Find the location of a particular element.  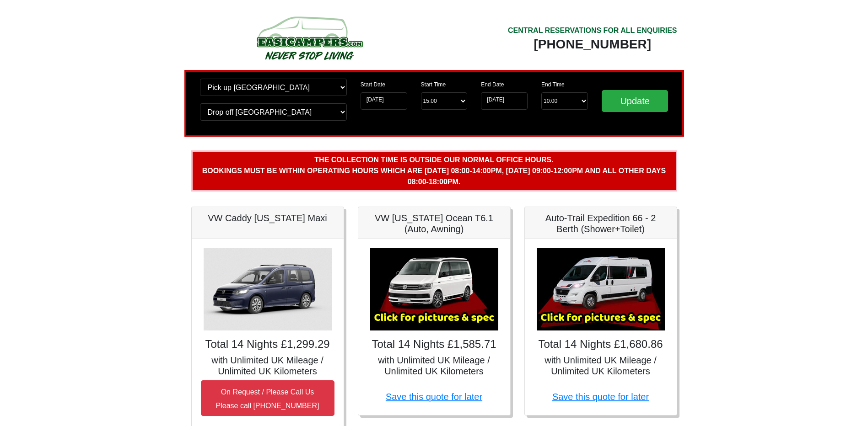

label: End Date is located at coordinates (492, 84).